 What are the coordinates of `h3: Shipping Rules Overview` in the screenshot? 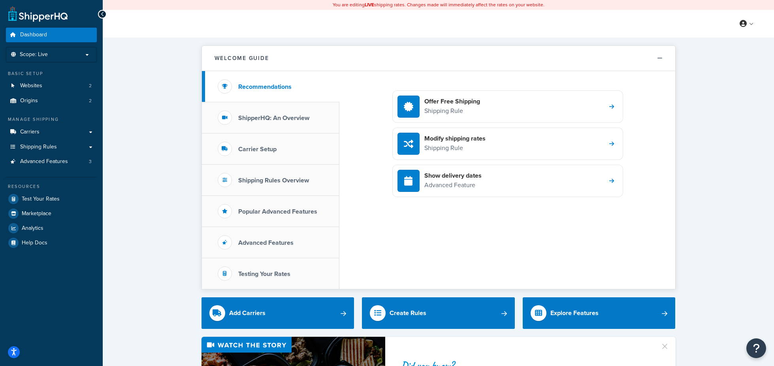 It's located at (274, 181).